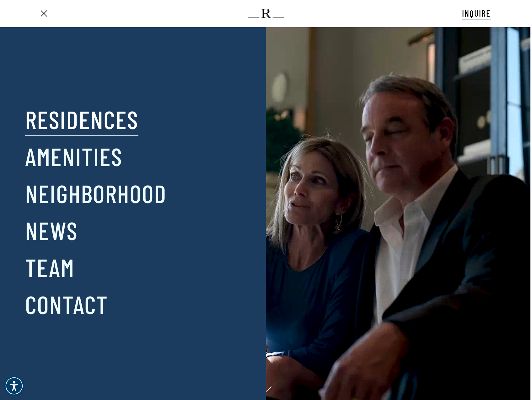  What do you see at coordinates (52, 230) in the screenshot?
I see `a: News` at bounding box center [52, 230].